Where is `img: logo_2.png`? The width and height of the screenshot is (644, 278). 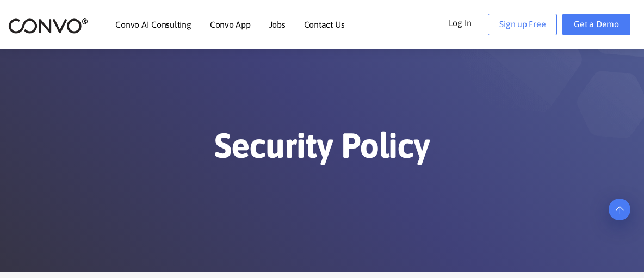
img: logo_2.png is located at coordinates (48, 26).